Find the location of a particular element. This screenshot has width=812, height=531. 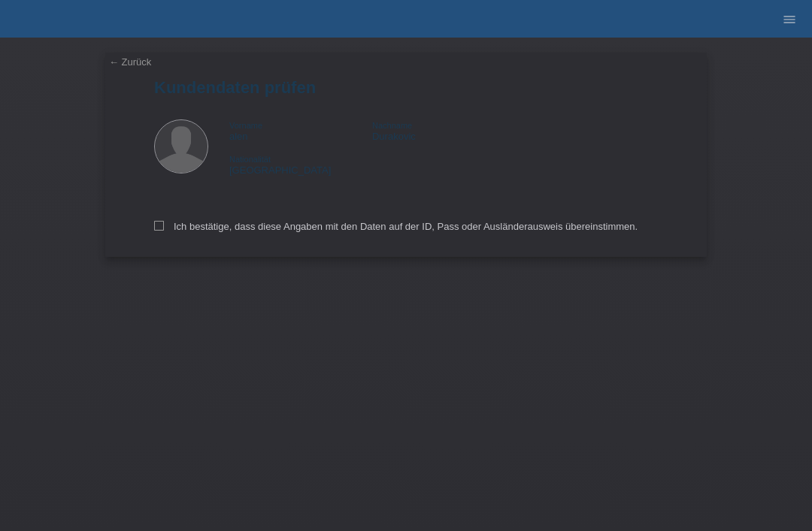

span: Nachname is located at coordinates (392, 125).